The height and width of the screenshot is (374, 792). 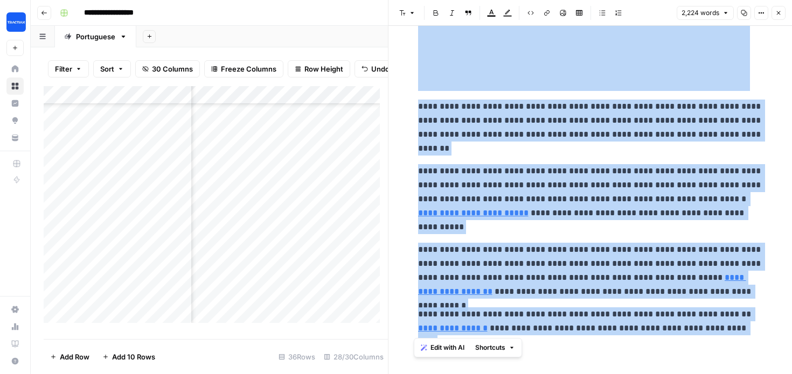 What do you see at coordinates (15, 361) in the screenshot?
I see `button: Help + Support` at bounding box center [15, 361].